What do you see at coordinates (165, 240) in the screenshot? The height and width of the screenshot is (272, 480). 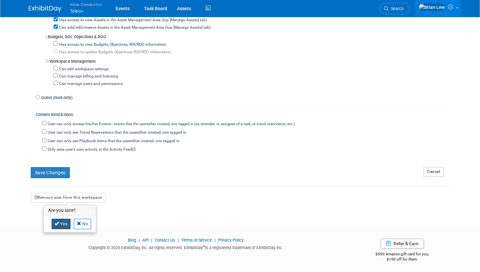 I see `a: Contact Us` at bounding box center [165, 240].